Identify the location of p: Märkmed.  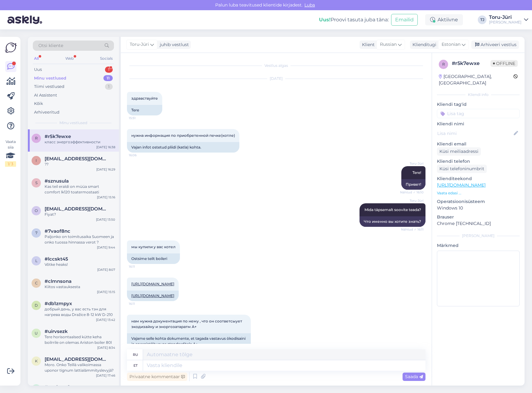
(478, 245).